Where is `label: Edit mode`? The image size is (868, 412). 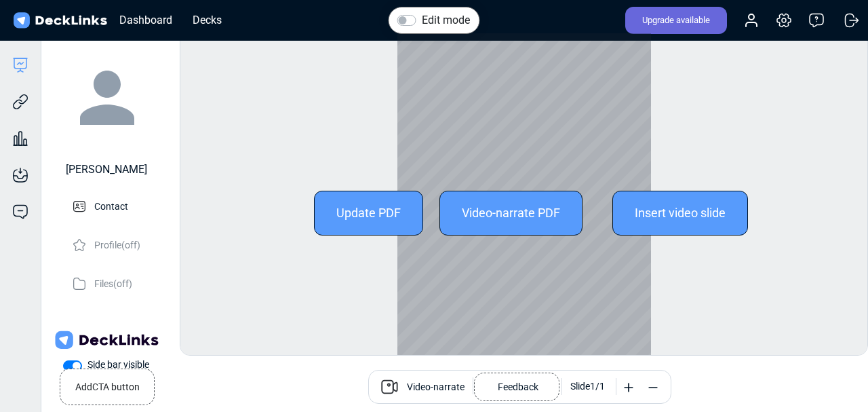 label: Edit mode is located at coordinates (445, 21).